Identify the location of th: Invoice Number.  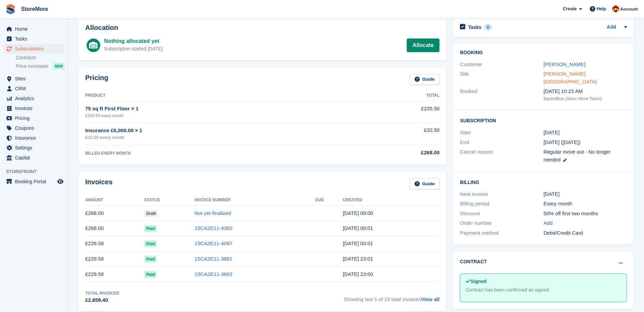
(255, 200).